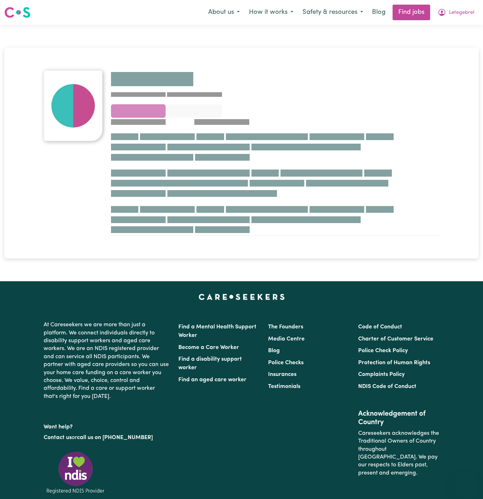 The image size is (483, 499). Describe the element at coordinates (17, 12) in the screenshot. I see `a: Careseekers logo` at that location.